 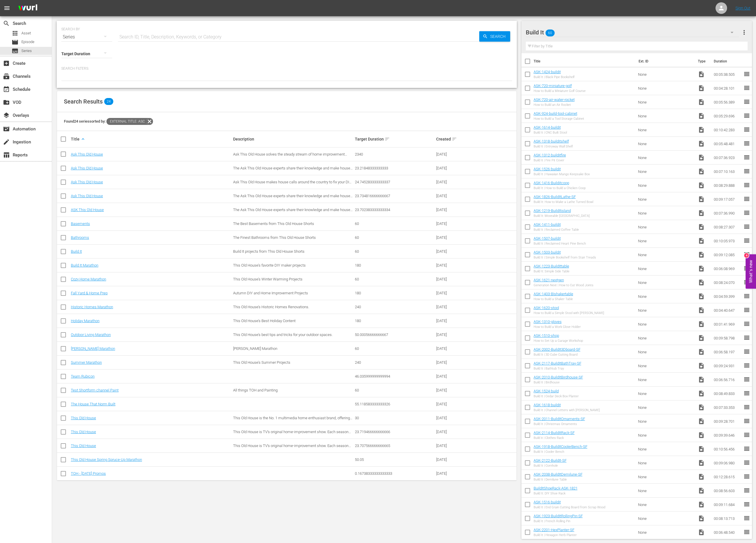 What do you see at coordinates (286, 68) in the screenshot?
I see `p: Search Filters:` at bounding box center [286, 68].